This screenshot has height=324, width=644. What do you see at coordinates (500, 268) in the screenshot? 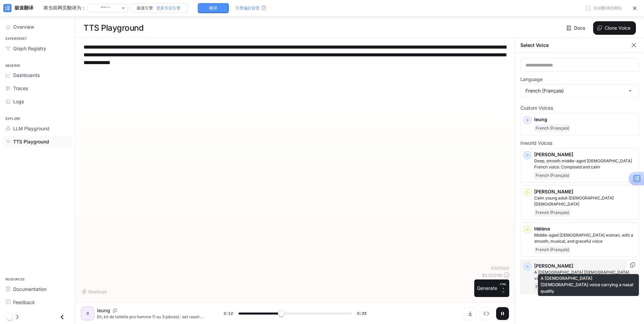
I see `p: 433 / 1000` at bounding box center [500, 268].